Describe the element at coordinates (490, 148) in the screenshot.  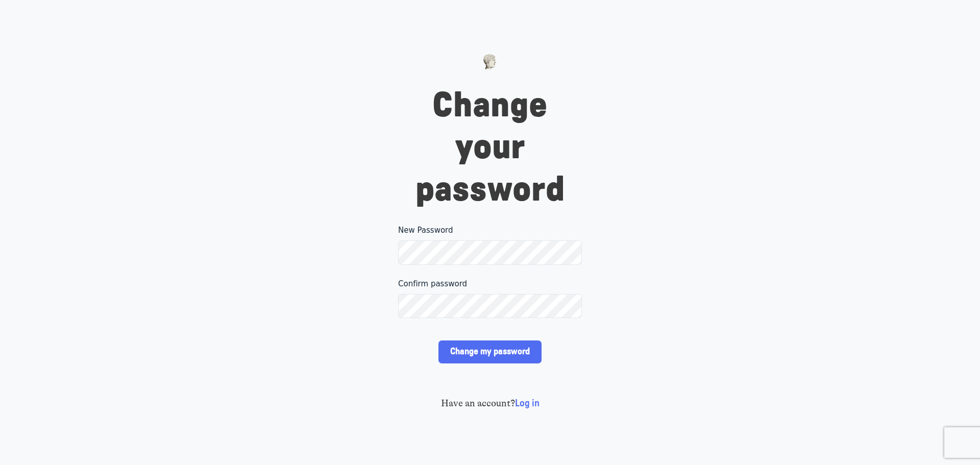
I see `h1: Change your password` at that location.